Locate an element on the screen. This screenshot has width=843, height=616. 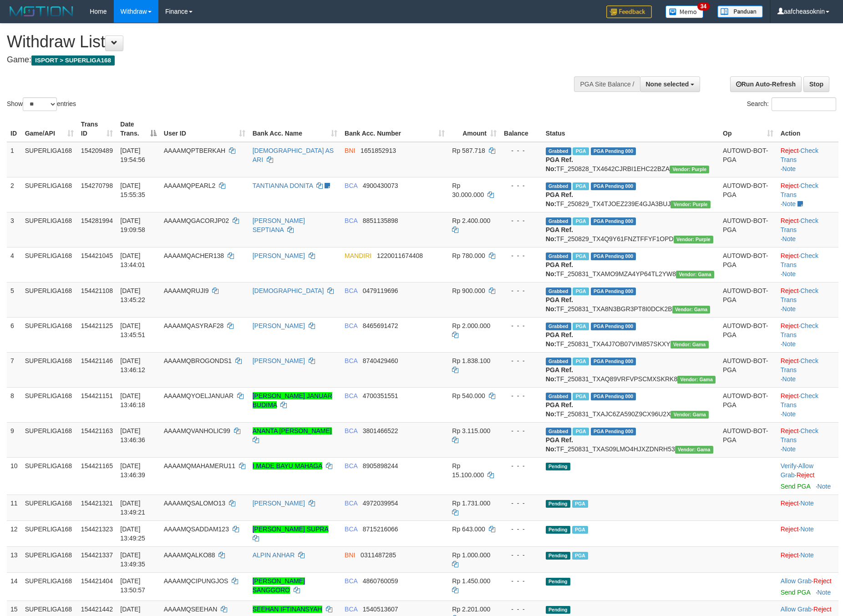
td: 3 is located at coordinates (14, 230).